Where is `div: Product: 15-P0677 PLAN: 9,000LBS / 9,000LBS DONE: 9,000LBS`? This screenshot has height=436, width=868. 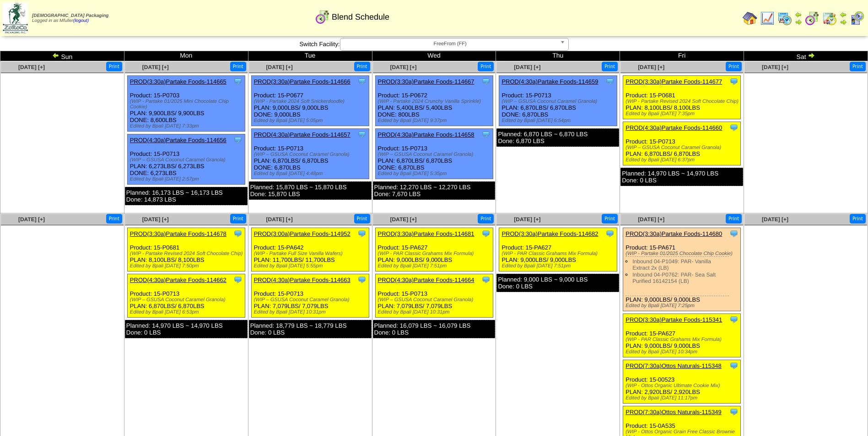 div: Product: 15-P0677 PLAN: 9,000LBS / 9,000LBS DONE: 9,000LBS is located at coordinates (310, 101).